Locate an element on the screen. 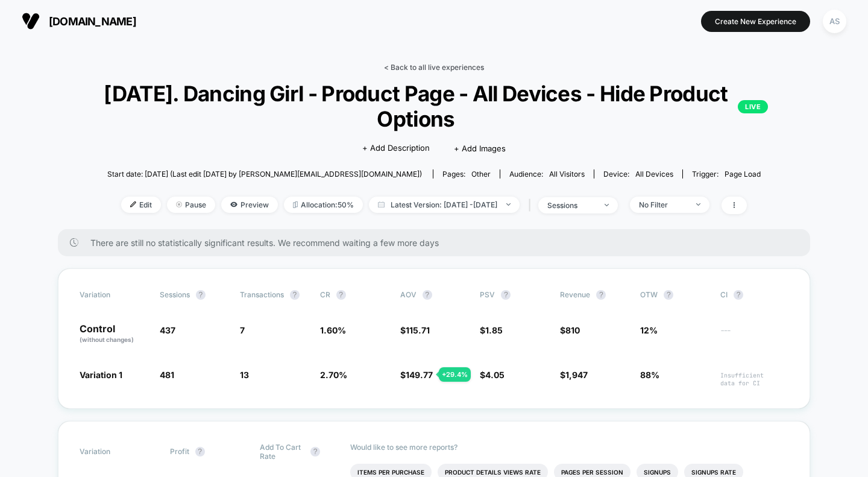 The height and width of the screenshot is (477, 868). span: CR is located at coordinates (325, 294).